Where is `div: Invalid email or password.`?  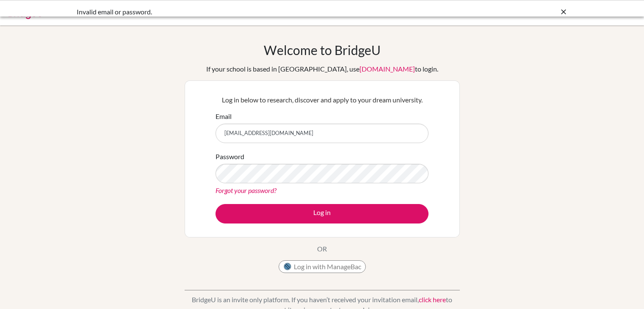 div: Invalid email or password. is located at coordinates (259, 12).